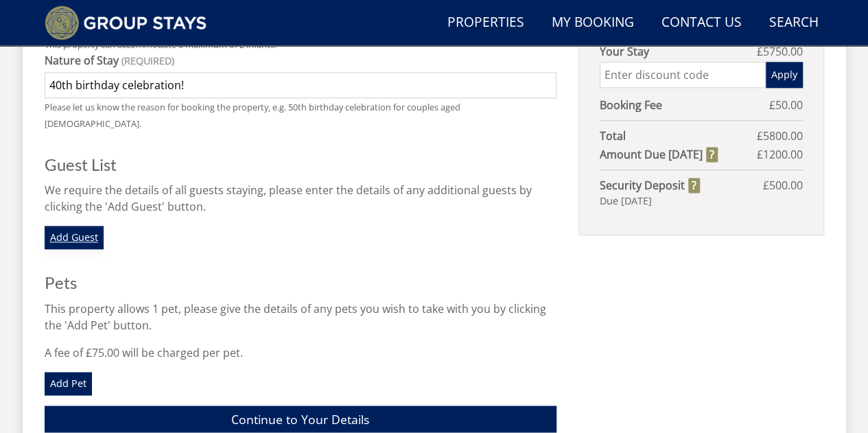 This screenshot has height=433, width=868. I want to click on strong: Security Deposit, so click(649, 185).